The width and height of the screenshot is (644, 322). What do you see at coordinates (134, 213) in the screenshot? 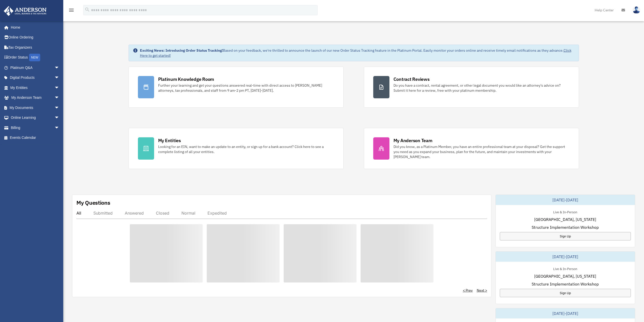
I see `div: Answered` at bounding box center [134, 213].